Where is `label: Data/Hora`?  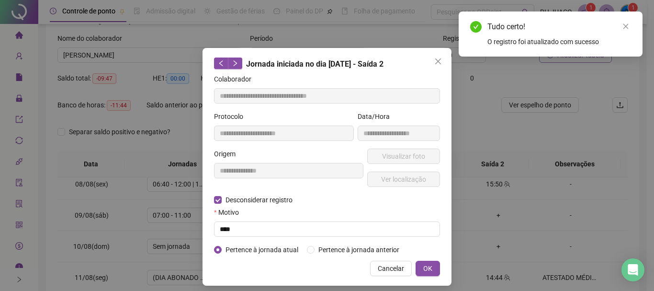 label: Data/Hora is located at coordinates (377, 116).